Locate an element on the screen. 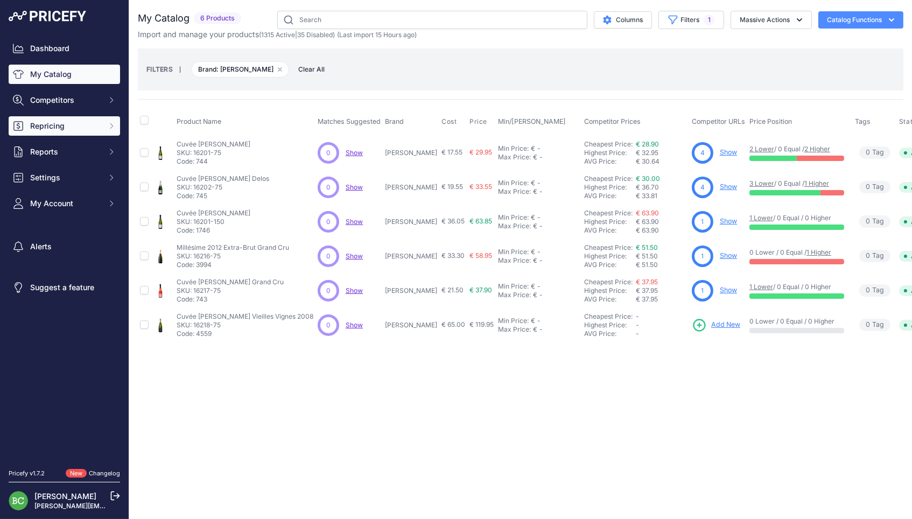 The image size is (912, 519). span: Add New is located at coordinates (725, 324).